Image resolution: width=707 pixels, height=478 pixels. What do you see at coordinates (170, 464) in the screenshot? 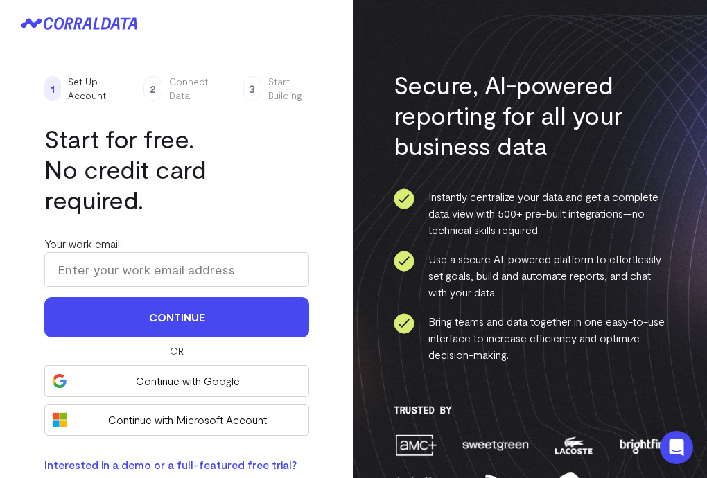
I see `a: Interested in a demo or a full-featured free trial?` at bounding box center [170, 464].